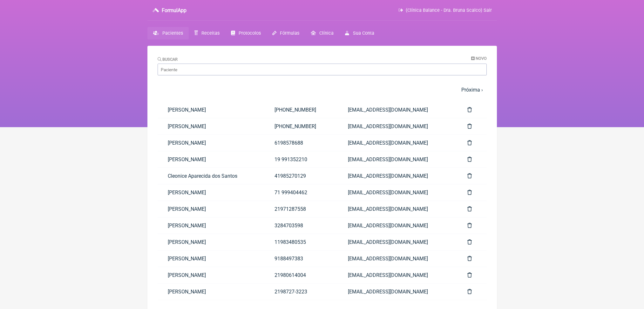  What do you see at coordinates (301, 225) in the screenshot?
I see `a: 3284703598` at bounding box center [301, 225].